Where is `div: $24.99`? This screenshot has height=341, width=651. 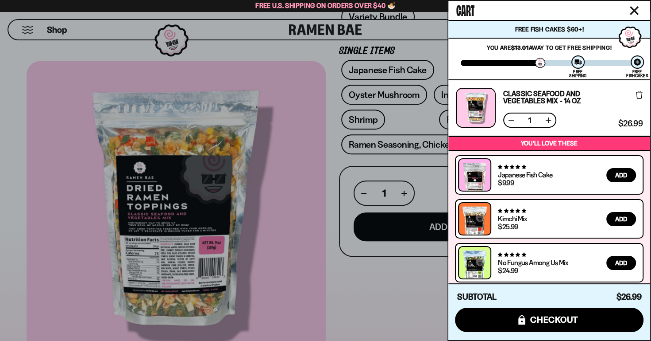
div: $24.99 is located at coordinates (508, 270).